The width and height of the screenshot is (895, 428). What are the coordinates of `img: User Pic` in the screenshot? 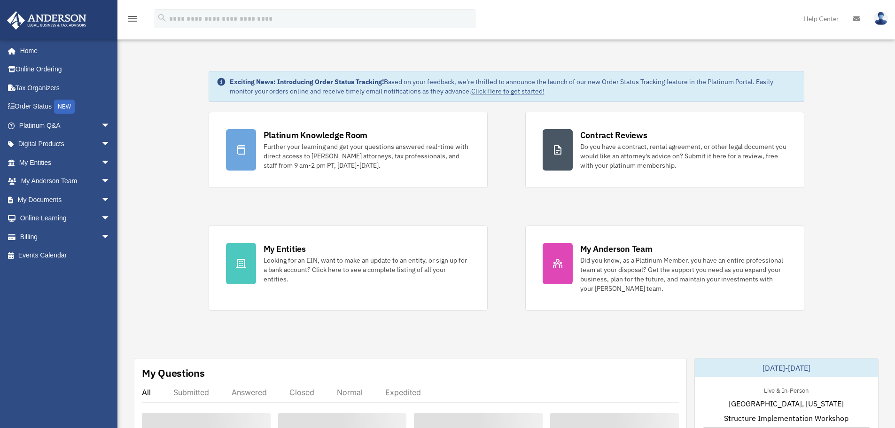 It's located at (881, 18).